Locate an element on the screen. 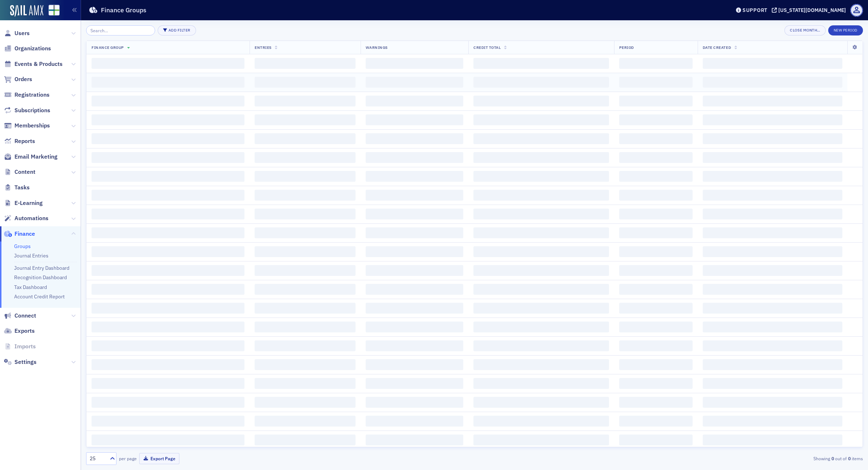 The height and width of the screenshot is (470, 868). a: SailAMX is located at coordinates (27, 11).